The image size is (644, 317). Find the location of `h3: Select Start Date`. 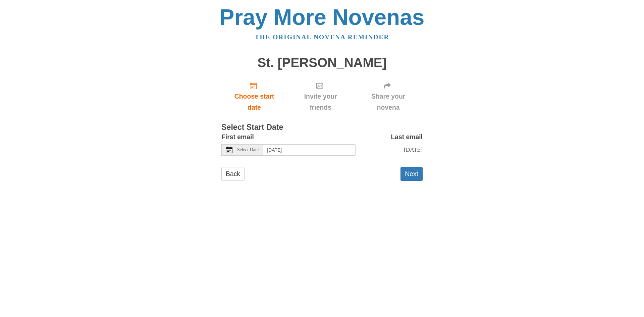

h3: Select Start Date is located at coordinates (322, 127).